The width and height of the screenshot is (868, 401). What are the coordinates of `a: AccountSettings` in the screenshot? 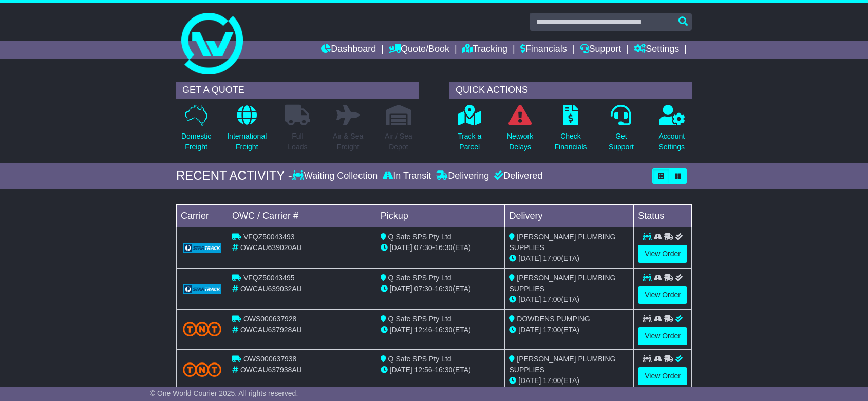 It's located at (672, 131).